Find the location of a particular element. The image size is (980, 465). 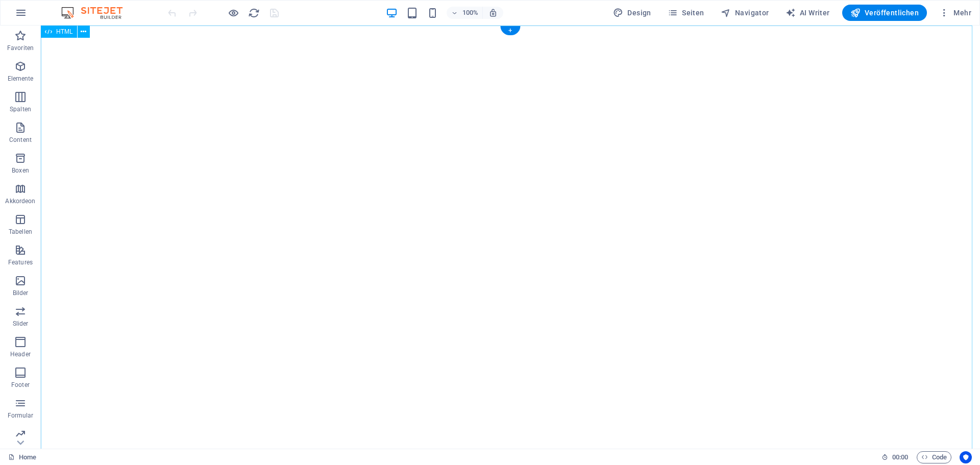

p: Formular is located at coordinates (21, 415).